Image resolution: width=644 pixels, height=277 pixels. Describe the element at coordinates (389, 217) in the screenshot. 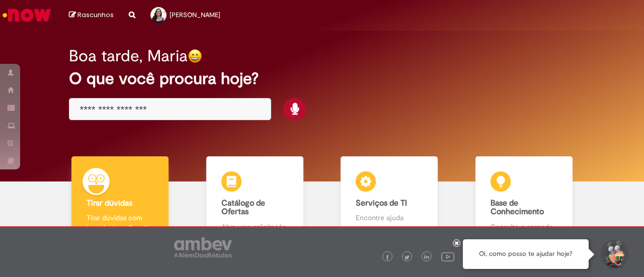

I see `p: Encontre ajuda` at that location.